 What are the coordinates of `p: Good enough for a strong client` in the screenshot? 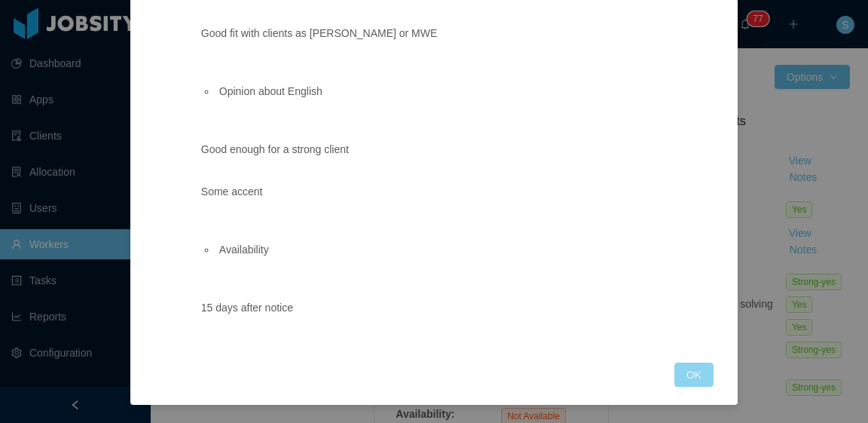 It's located at (437, 149).